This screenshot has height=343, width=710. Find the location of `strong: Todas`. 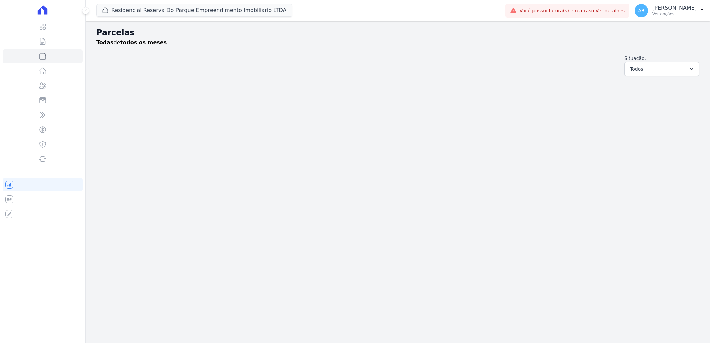

strong: Todas is located at coordinates (105, 42).